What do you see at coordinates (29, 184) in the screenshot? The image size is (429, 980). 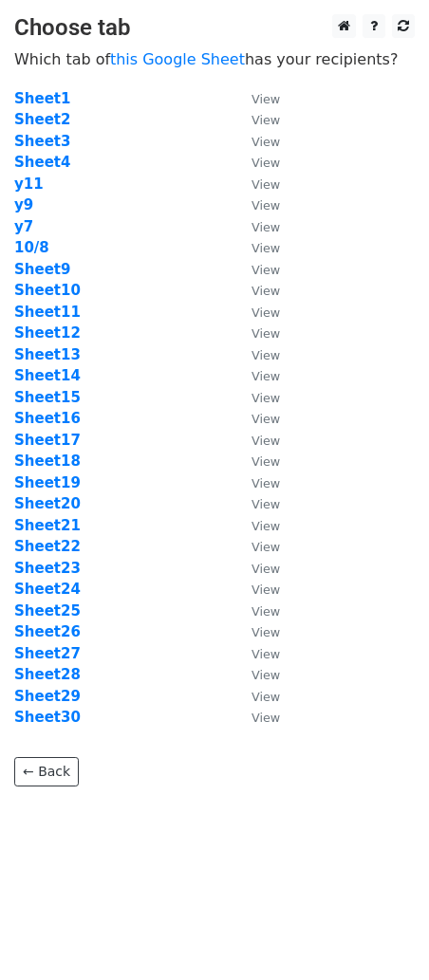 I see `strong: y11` at bounding box center [29, 184].